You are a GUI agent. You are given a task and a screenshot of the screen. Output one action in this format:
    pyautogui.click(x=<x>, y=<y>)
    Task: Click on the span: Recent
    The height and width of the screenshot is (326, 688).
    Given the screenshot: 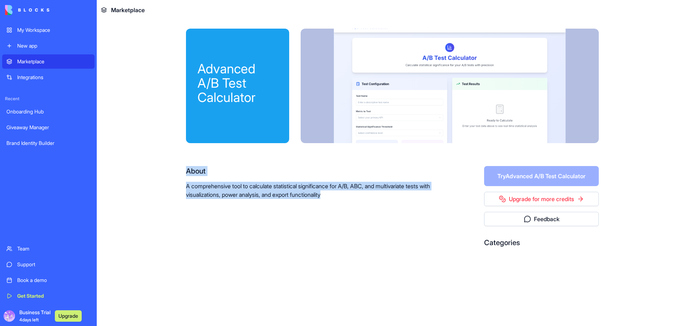 What is the action you would take?
    pyautogui.click(x=48, y=99)
    